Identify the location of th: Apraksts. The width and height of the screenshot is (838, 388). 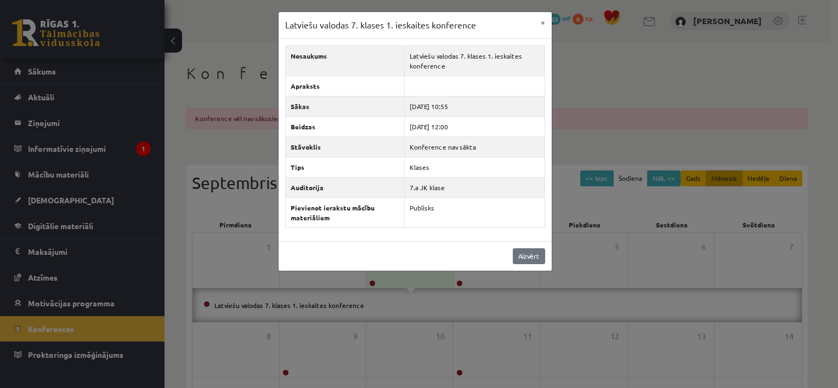
(345, 86).